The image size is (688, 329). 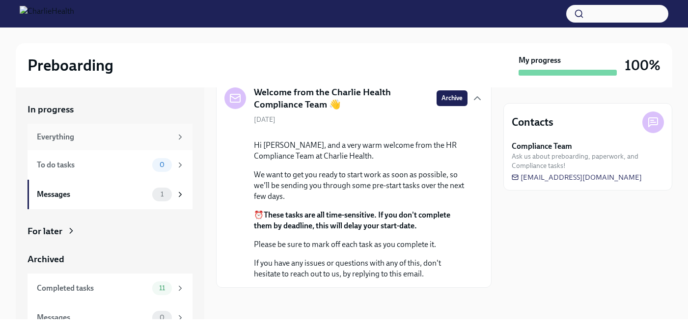 I want to click on div: To do tasks, so click(x=92, y=165).